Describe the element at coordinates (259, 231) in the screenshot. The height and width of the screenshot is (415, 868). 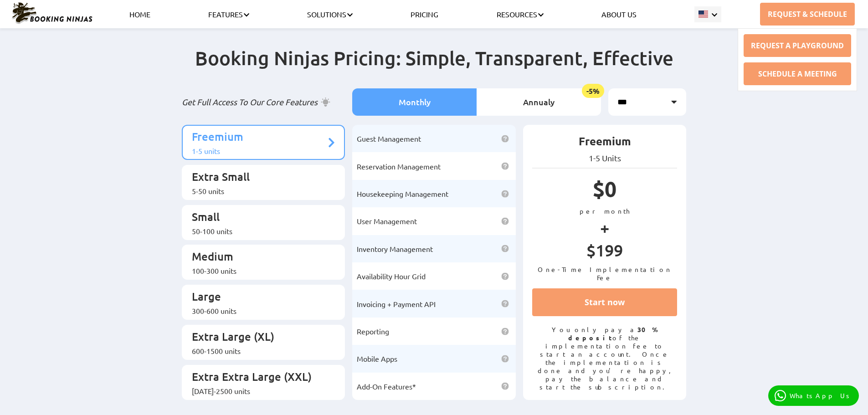
I see `div: 50-100 units` at that location.